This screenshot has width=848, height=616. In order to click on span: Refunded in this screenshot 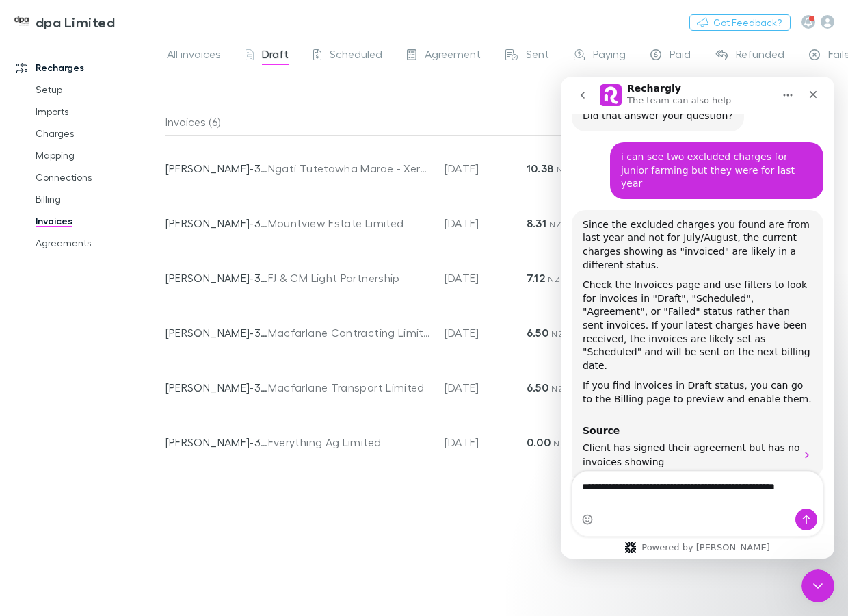, I will do `click(760, 56)`.